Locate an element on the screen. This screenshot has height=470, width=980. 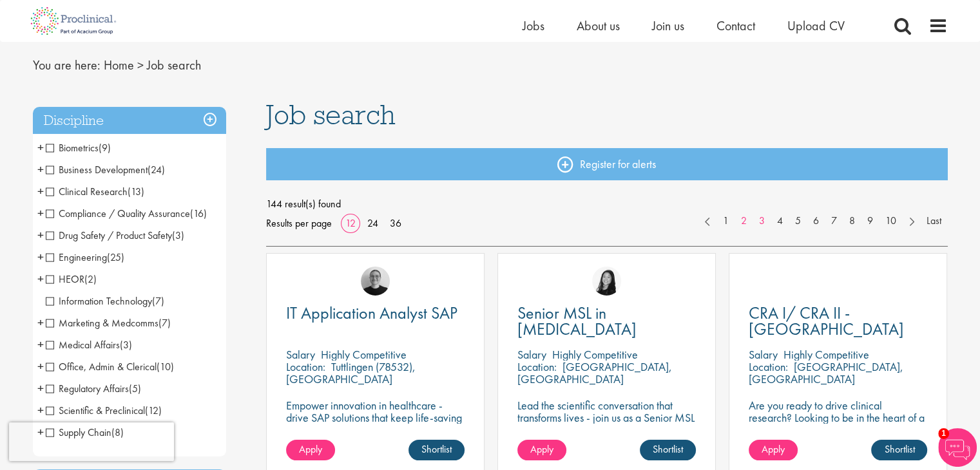
p: Empower innovation in healthcare - drive SAP solutions that keep life-saving technology running s... is located at coordinates (375, 417).